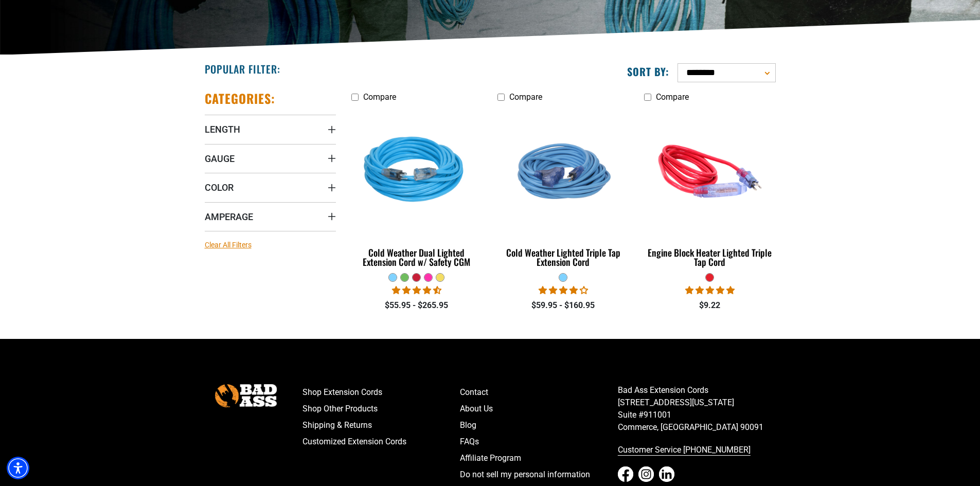  Describe the element at coordinates (417, 258) in the screenshot. I see `div: Cold Weather Dual Lighted Extension Cord w/ Safety CGM` at that location.